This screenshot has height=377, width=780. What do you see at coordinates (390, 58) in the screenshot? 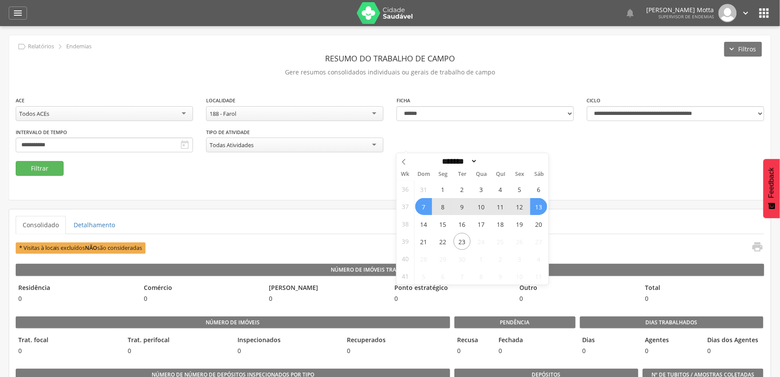
I see `header: Resumo do Trabalho de Campo` at bounding box center [390, 58].